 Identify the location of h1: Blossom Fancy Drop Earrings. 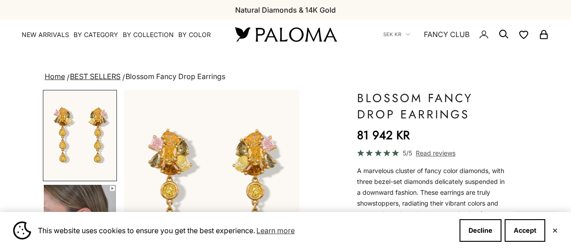
(431, 106).